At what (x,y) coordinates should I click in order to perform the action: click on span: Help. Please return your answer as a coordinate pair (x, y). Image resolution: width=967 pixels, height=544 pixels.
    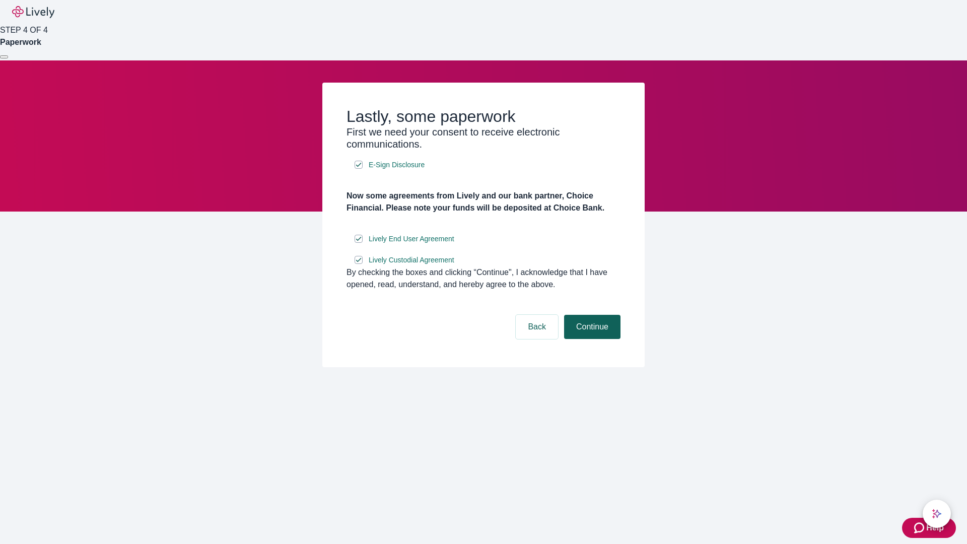
    Looking at the image, I should click on (935, 528).